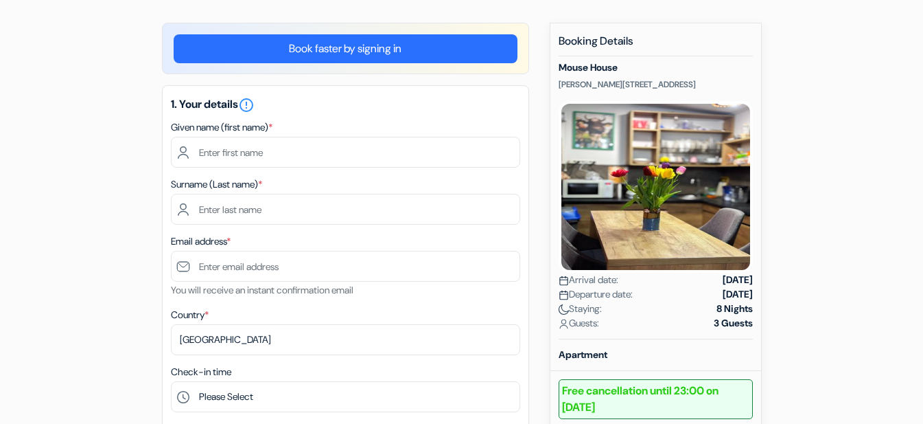  Describe the element at coordinates (735, 308) in the screenshot. I see `strong: 8 Nights` at that location.